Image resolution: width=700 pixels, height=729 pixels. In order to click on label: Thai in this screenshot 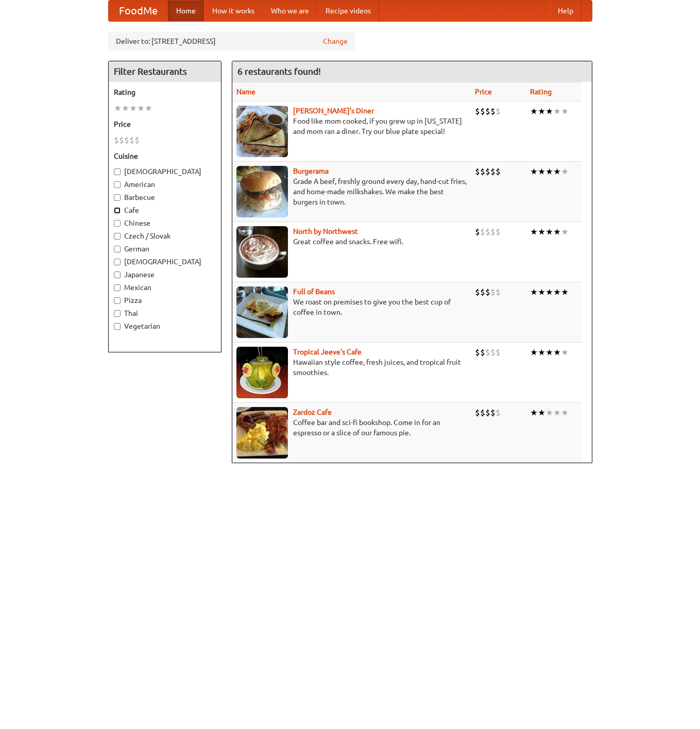, I will do `click(164, 313)`.